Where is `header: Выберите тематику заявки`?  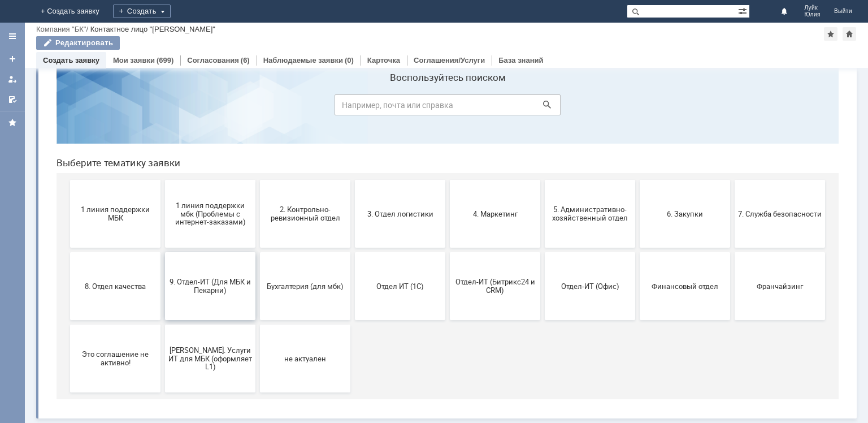 header: Выберите тематику заявки is located at coordinates (400, 118).